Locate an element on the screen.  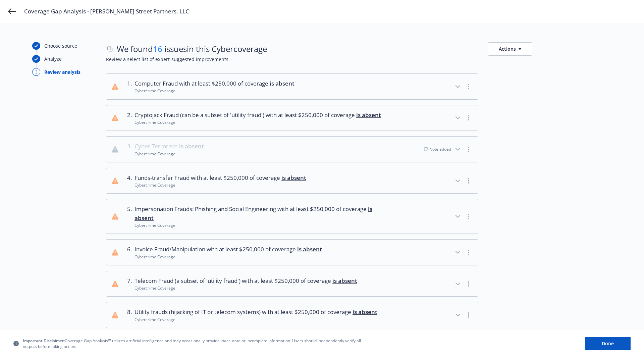
div: 3 is located at coordinates (36, 72).